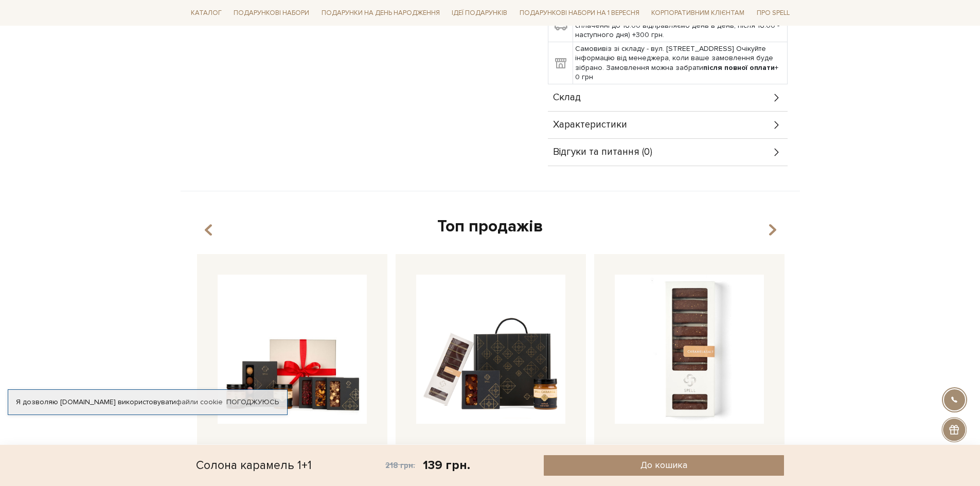 The image size is (980, 486). Describe the element at coordinates (567, 98) in the screenshot. I see `span: Склад` at that location.